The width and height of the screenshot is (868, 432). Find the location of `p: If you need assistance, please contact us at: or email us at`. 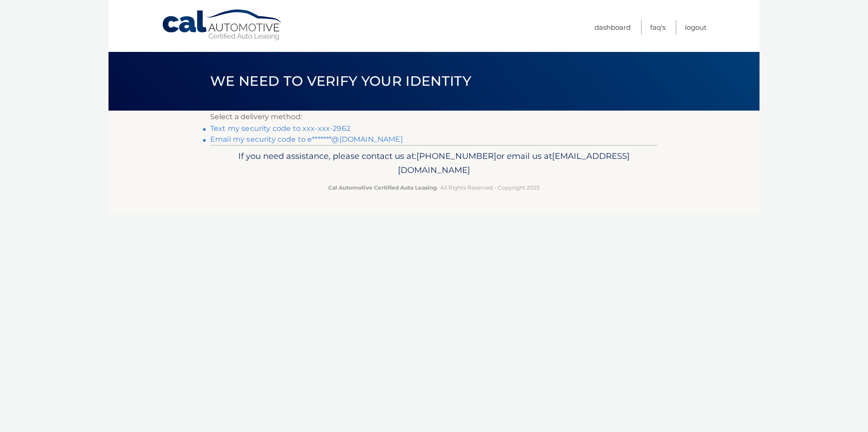

p: If you need assistance, please contact us at: or email us at is located at coordinates (434, 163).